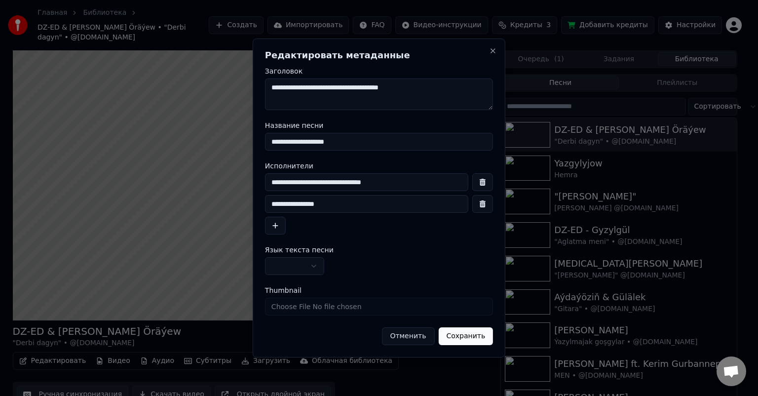  What do you see at coordinates (299, 250) in the screenshot?
I see `span: Язык текста песни` at bounding box center [299, 250].